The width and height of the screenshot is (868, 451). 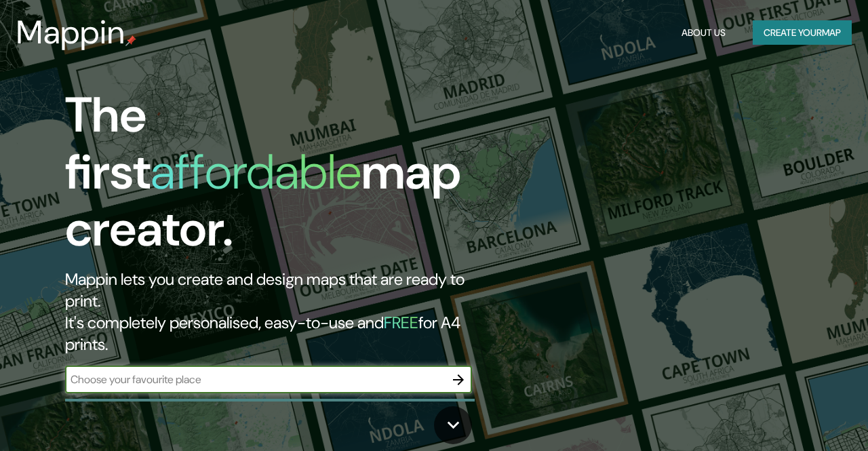 I want to click on button: About Us, so click(x=704, y=33).